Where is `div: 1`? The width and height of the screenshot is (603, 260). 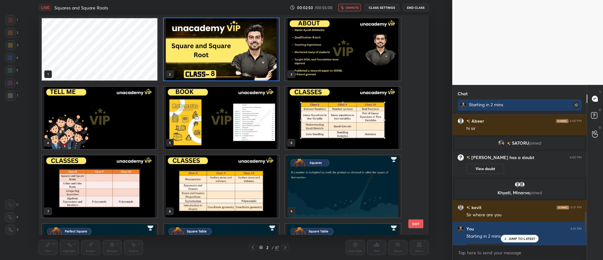 div: 1 is located at coordinates (12, 20).